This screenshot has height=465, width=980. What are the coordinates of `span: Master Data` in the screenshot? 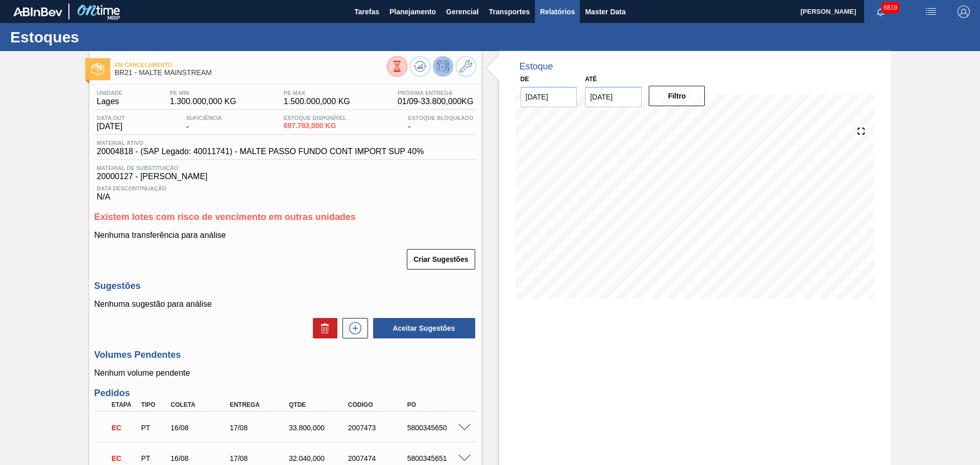 It's located at (604, 12).